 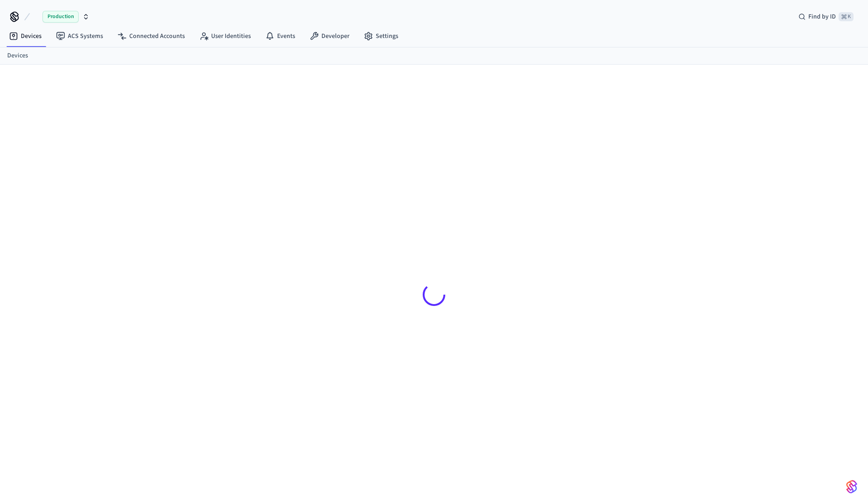 I want to click on a: ACS Systems, so click(x=80, y=36).